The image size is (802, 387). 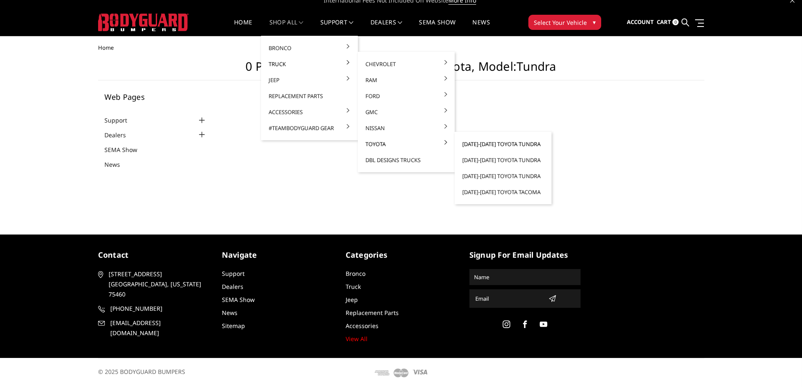 What do you see at coordinates (286, 27) in the screenshot?
I see `a: shop all` at bounding box center [286, 27].